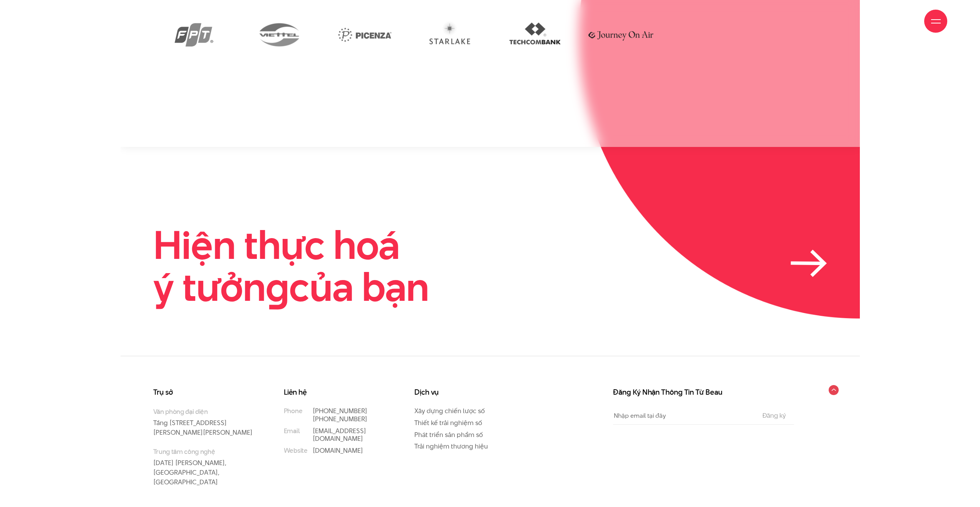 The height and width of the screenshot is (507, 980). What do you see at coordinates (203, 452) in the screenshot?
I see `small: Trung tâm công nghệ` at bounding box center [203, 452].